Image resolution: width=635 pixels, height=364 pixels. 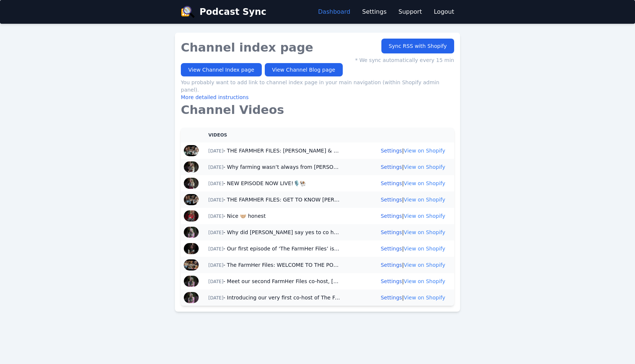 What do you see at coordinates (334, 12) in the screenshot?
I see `a: Dashboard` at bounding box center [334, 12].